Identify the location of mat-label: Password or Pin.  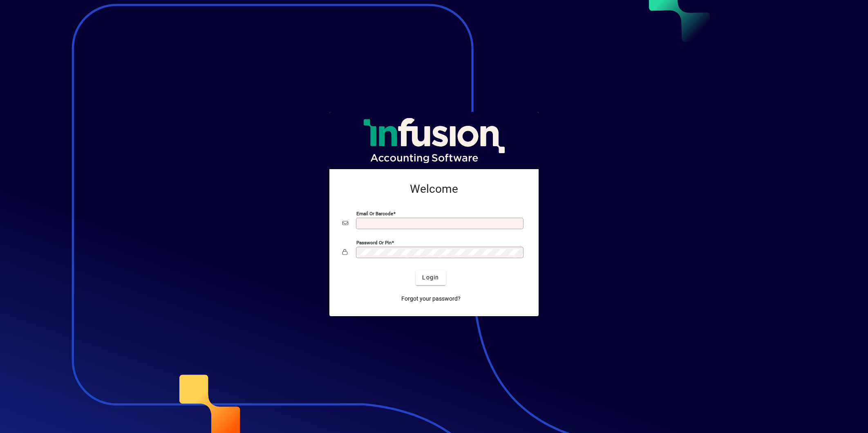
(374, 242).